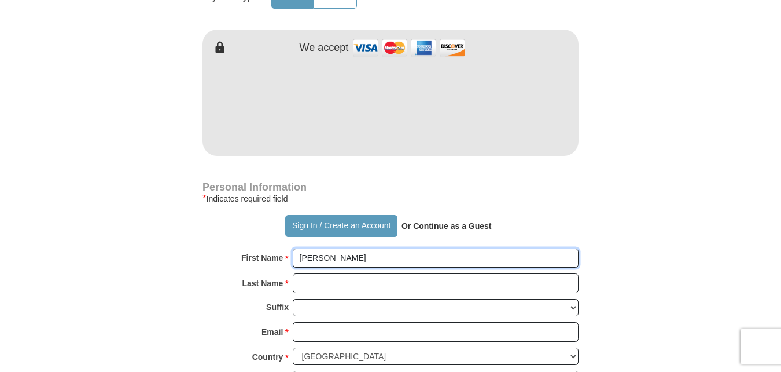 The image size is (781, 372). I want to click on strong: Country, so click(268, 356).